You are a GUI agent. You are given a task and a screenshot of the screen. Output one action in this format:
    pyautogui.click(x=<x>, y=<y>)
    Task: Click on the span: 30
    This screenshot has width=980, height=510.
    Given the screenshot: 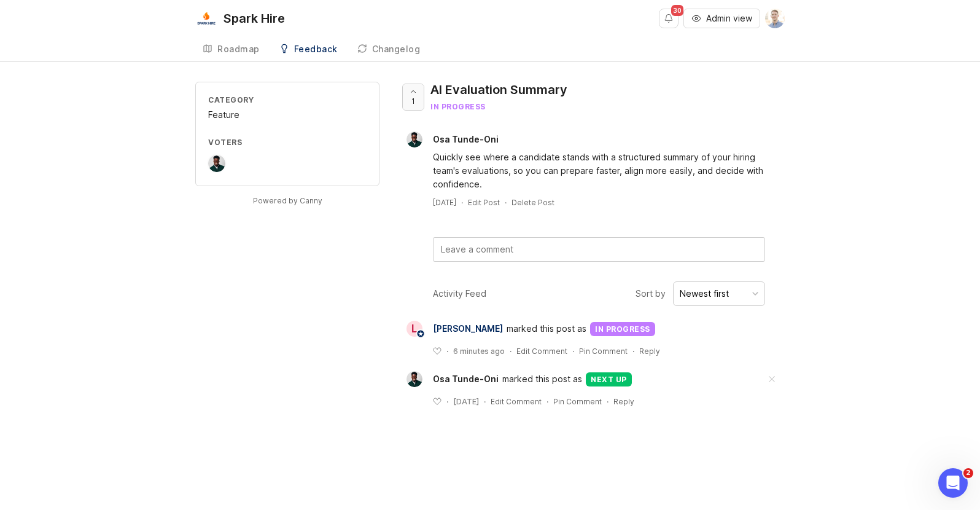 What is the action you would take?
    pyautogui.click(x=677, y=10)
    